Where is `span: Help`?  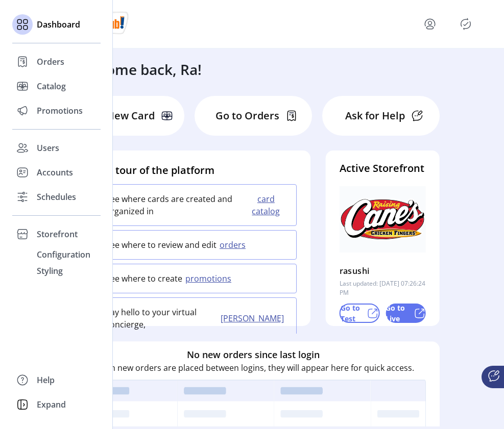 span: Help is located at coordinates (45, 380).